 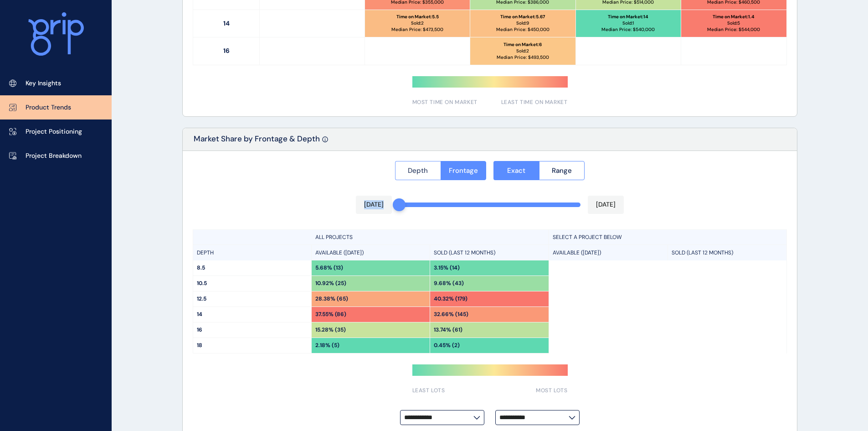 I want to click on p: 13.74% (61), so click(x=448, y=330).